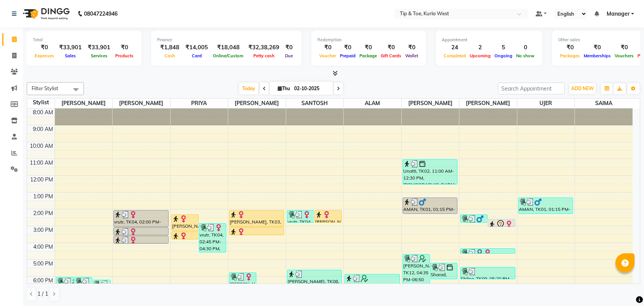 Image resolution: width=644 pixels, height=306 pixels. Describe the element at coordinates (391, 56) in the screenshot. I see `span: Gift Cards` at that location.